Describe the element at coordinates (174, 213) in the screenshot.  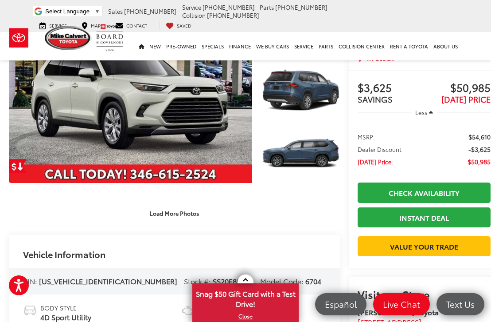
I see `button: Load More Photos` at that location.